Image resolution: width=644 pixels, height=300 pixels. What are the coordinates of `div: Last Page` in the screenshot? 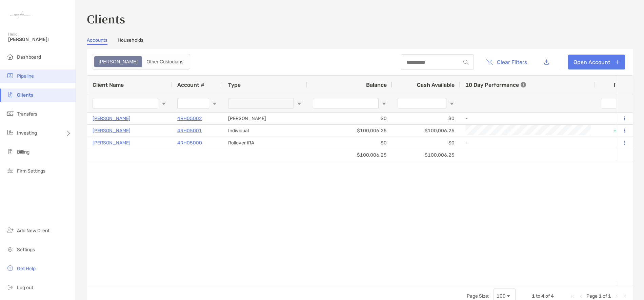 It's located at (625, 297).